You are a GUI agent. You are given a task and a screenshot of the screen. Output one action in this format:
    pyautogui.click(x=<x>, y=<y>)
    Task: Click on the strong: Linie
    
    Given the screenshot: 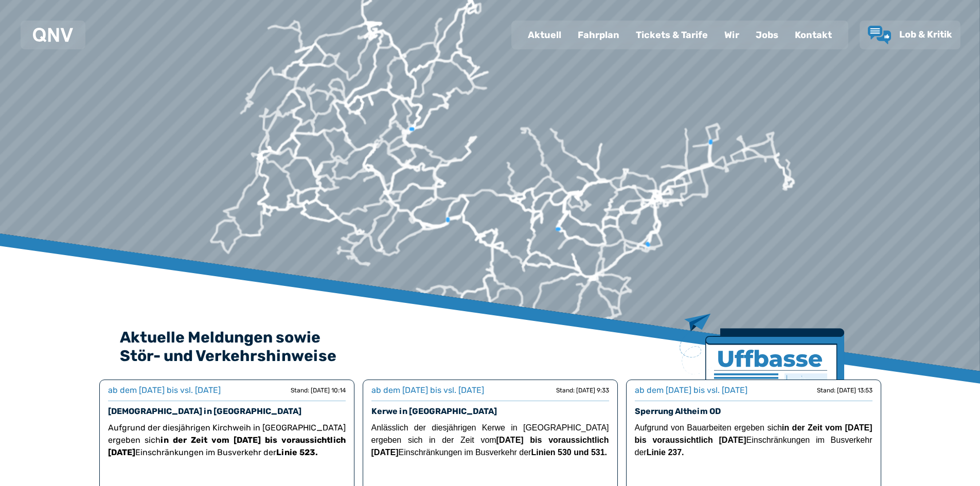 What is the action you would take?
    pyautogui.click(x=286, y=452)
    